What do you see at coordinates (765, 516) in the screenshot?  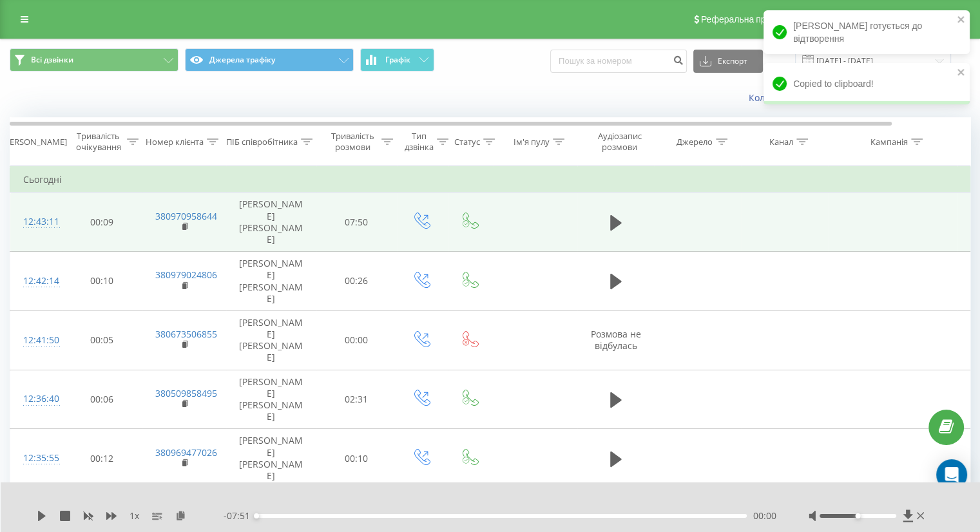 I see `span: 00:00` at bounding box center [765, 516].